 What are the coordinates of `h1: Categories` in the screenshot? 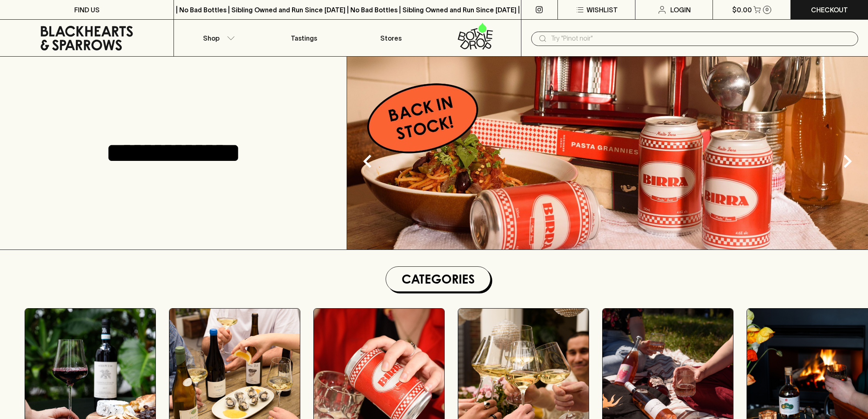 It's located at (438, 279).